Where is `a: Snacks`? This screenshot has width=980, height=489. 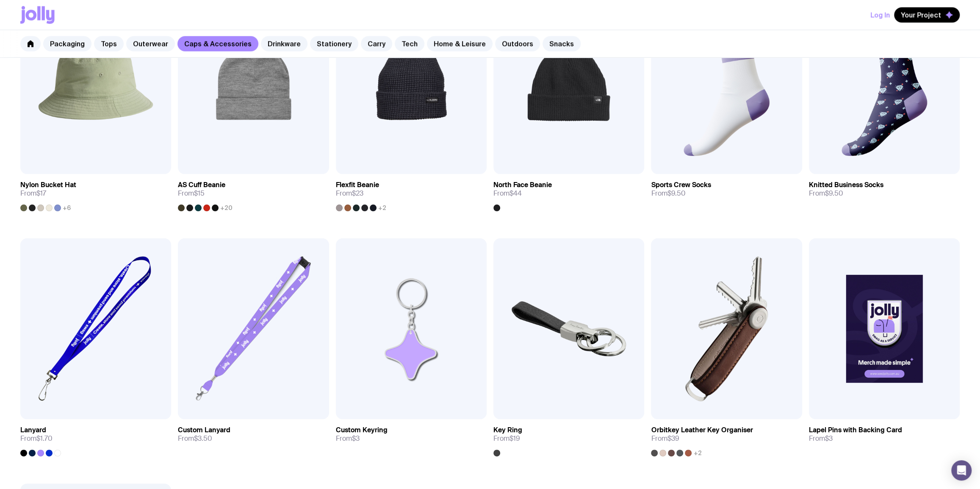
a: Snacks is located at coordinates (562, 43).